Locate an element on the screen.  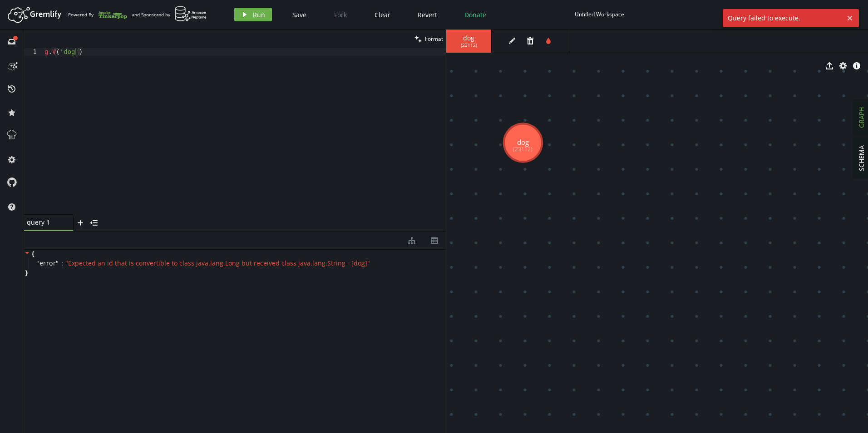
div: Untitled Workspace is located at coordinates (599, 14).